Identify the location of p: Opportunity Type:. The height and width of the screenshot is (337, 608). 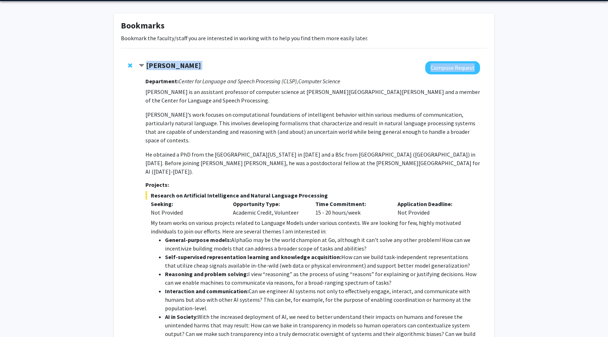
(269, 204).